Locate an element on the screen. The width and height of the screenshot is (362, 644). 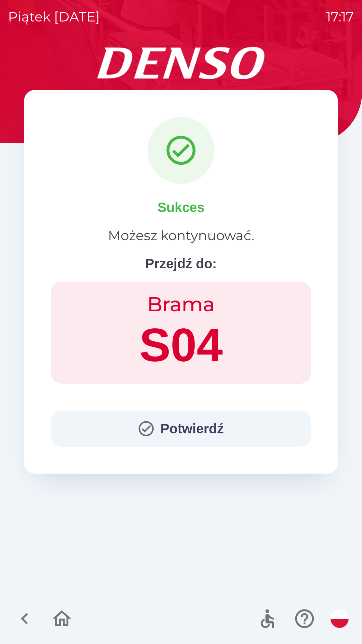
img: pl flag is located at coordinates (340, 619).